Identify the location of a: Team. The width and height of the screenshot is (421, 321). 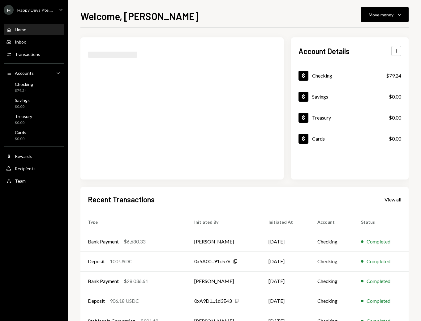
(34, 181).